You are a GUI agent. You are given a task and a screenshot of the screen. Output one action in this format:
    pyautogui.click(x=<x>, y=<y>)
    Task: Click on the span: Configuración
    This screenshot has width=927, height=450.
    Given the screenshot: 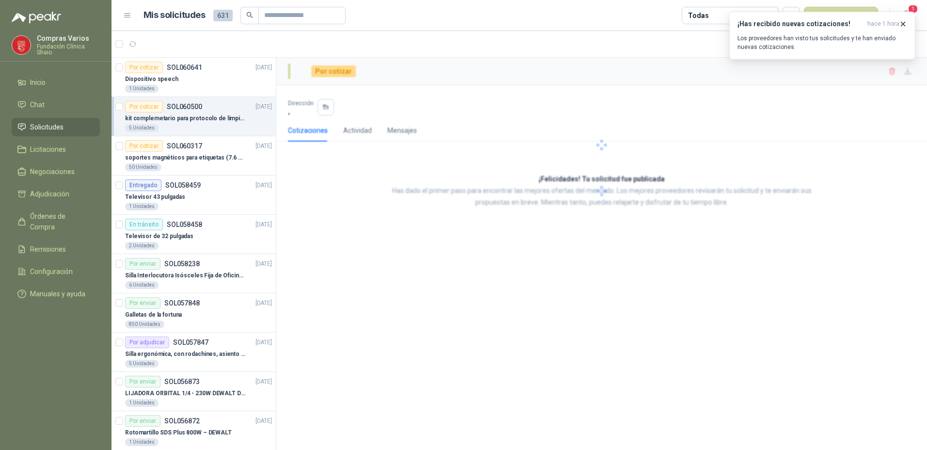 What is the action you would take?
    pyautogui.click(x=51, y=272)
    